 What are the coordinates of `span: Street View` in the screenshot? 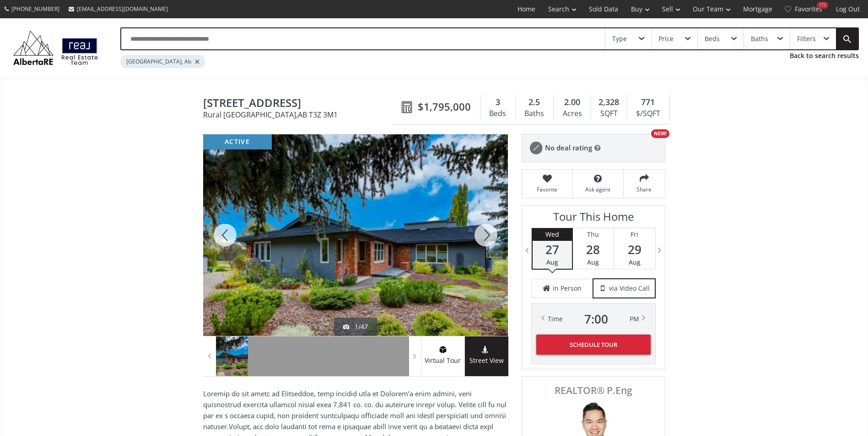 It's located at (486, 361).